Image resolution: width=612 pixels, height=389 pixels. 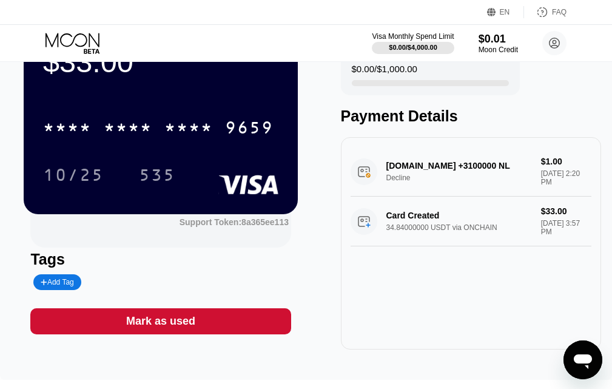 What do you see at coordinates (160, 259) in the screenshot?
I see `div: Tags` at bounding box center [160, 259].